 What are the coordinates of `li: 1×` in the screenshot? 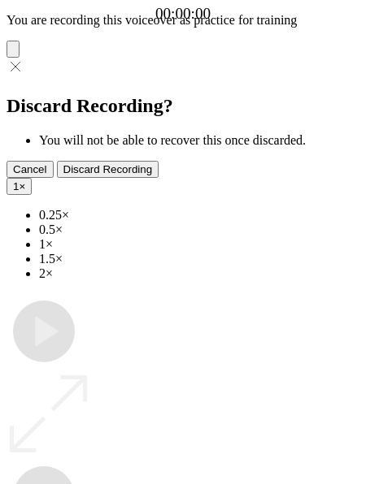 It's located at (199, 245).